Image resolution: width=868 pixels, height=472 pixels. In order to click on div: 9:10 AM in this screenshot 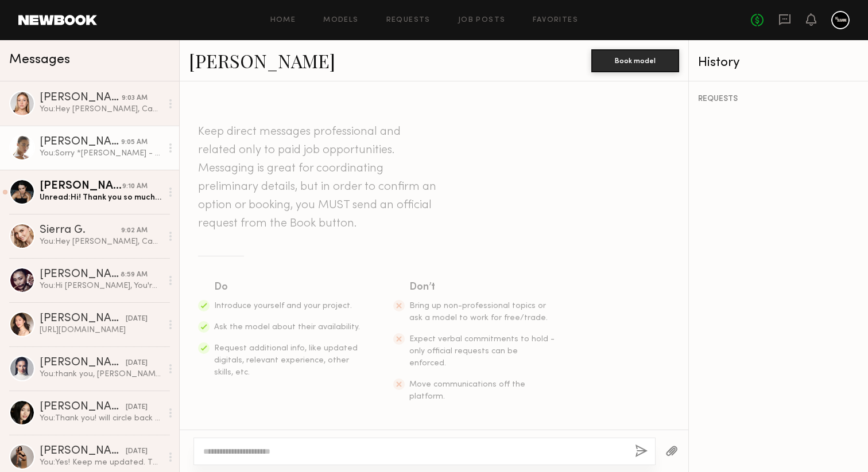, I will do `click(135, 187)`.